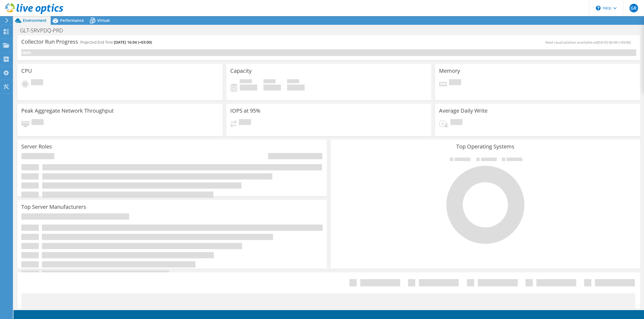 This screenshot has width=644, height=319. Describe the element at coordinates (27, 71) in the screenshot. I see `h3: CPU` at that location.